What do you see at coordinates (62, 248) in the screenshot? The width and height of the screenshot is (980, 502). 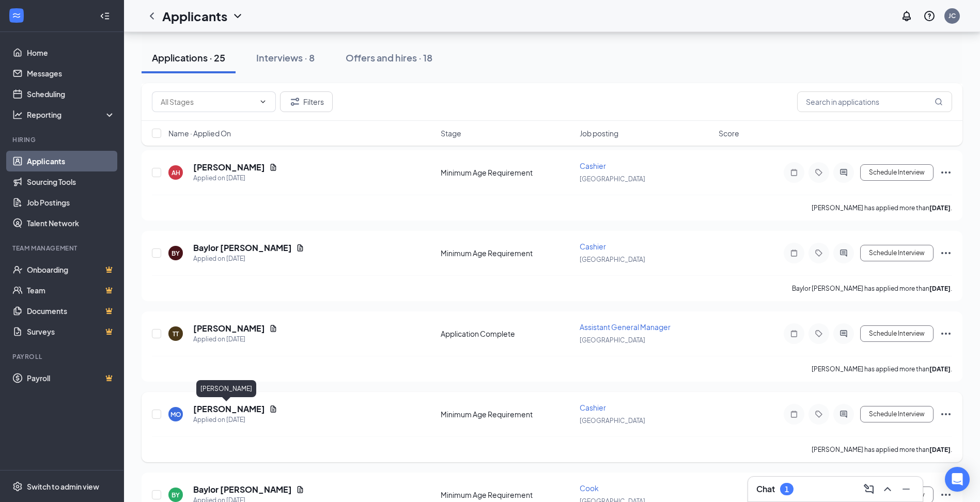 I see `div: Team Management` at bounding box center [62, 248].